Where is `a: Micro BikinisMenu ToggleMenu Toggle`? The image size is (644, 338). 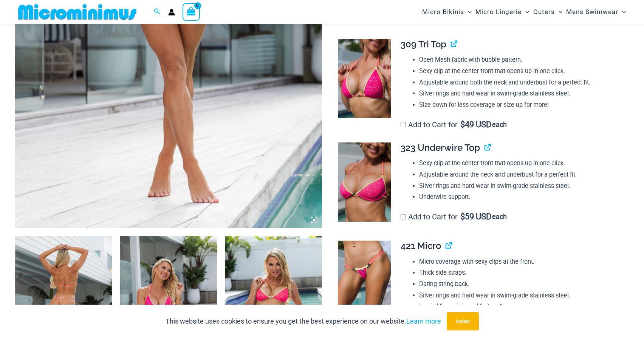
a: Micro BikinisMenu ToggleMenu Toggle is located at coordinates (447, 12).